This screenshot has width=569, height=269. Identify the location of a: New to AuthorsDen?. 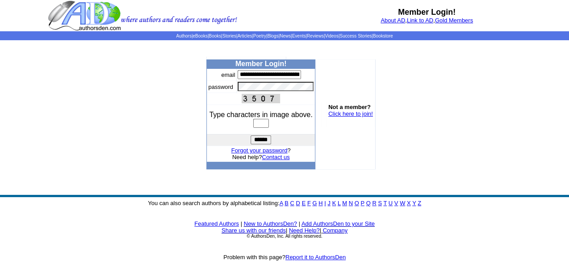
(270, 223).